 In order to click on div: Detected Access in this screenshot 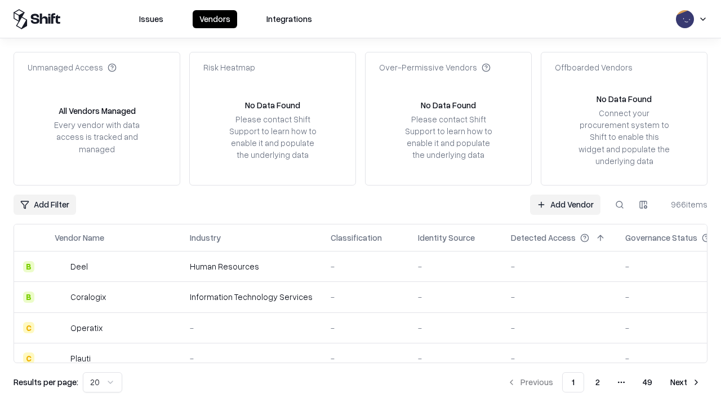, I will do `click(543, 237)`.